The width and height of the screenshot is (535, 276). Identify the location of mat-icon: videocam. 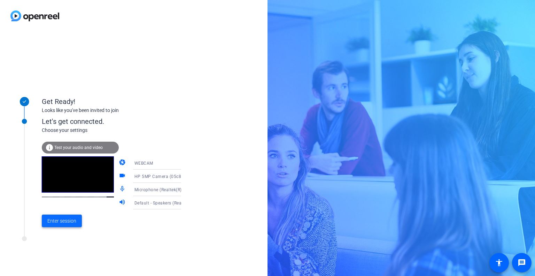
(123, 176).